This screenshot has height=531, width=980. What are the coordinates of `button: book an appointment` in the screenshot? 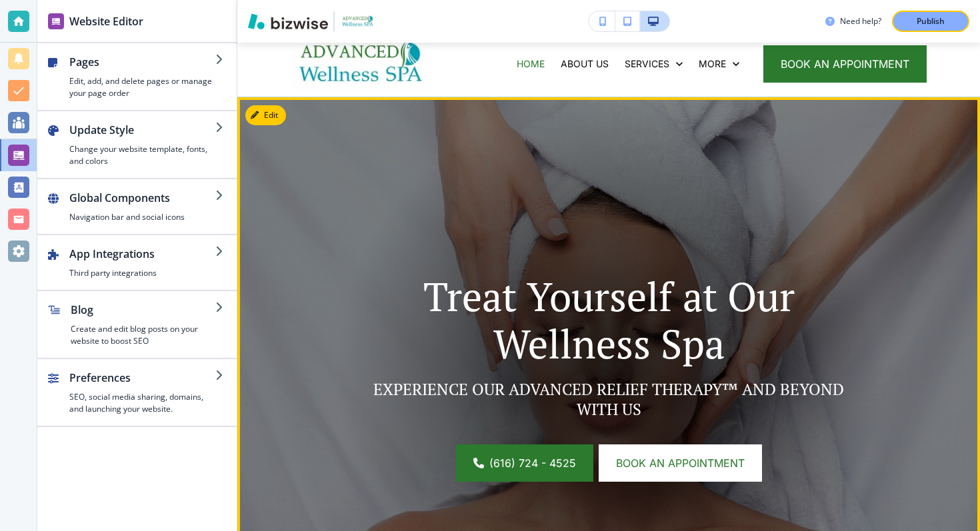 It's located at (844, 64).